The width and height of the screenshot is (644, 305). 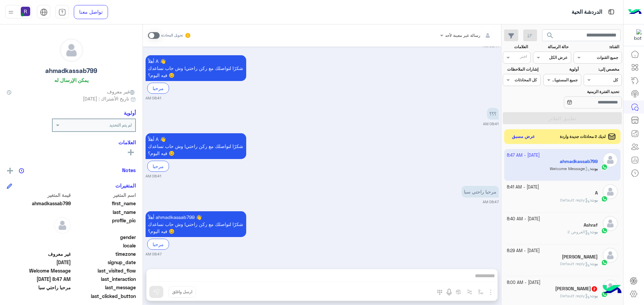 I want to click on a: tab, so click(x=62, y=12).